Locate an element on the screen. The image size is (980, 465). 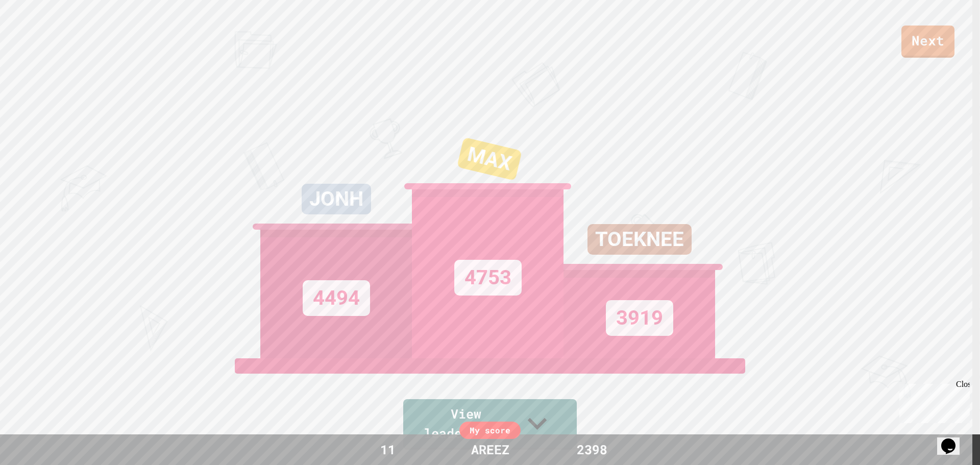
div: 2398 is located at coordinates (592, 450).